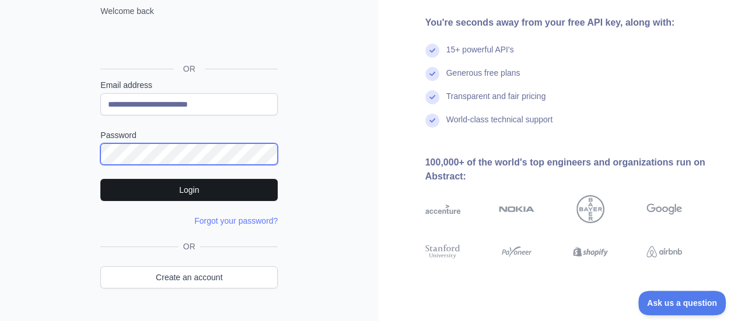 The width and height of the screenshot is (738, 321). Describe the element at coordinates (236, 221) in the screenshot. I see `a: Forgot your password?` at that location.